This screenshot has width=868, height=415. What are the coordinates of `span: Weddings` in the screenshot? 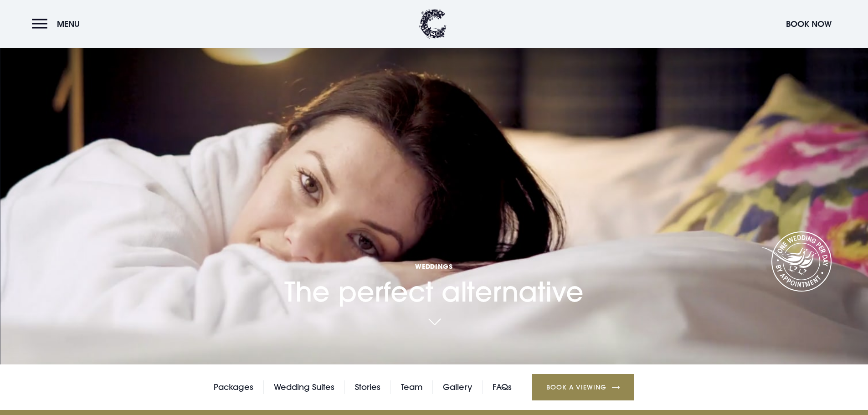 It's located at (434, 266).